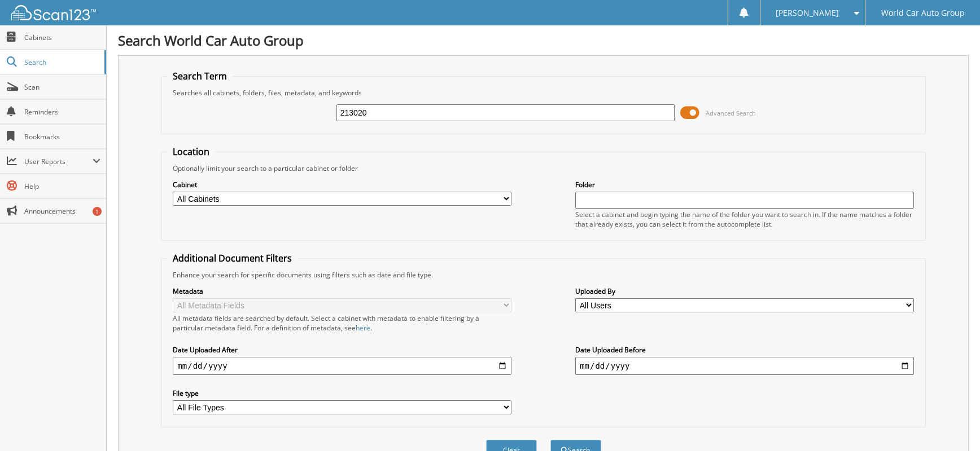  What do you see at coordinates (363, 328) in the screenshot?
I see `a: here` at bounding box center [363, 328].